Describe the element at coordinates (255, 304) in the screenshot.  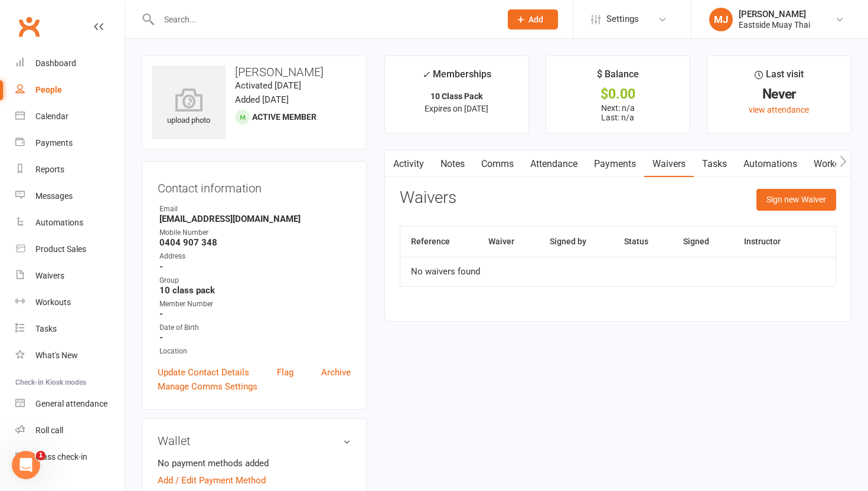
I see `div: Member Number` at that location.